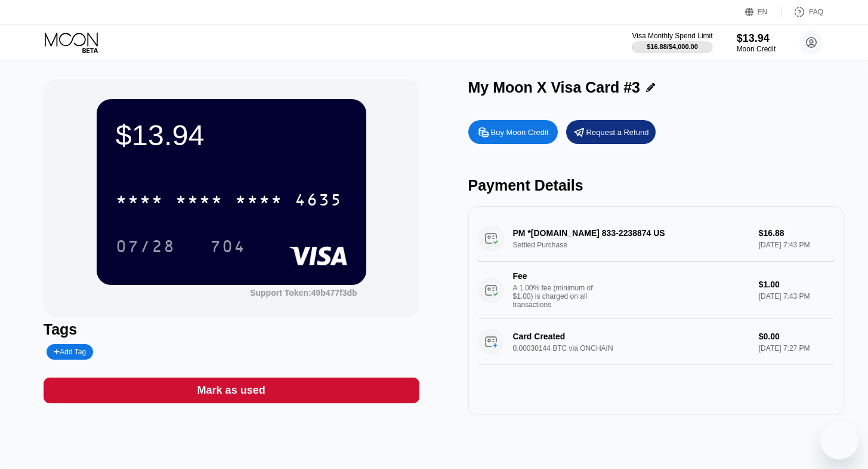 This screenshot has width=868, height=469. What do you see at coordinates (555, 276) in the screenshot?
I see `div: Fee` at bounding box center [555, 276].